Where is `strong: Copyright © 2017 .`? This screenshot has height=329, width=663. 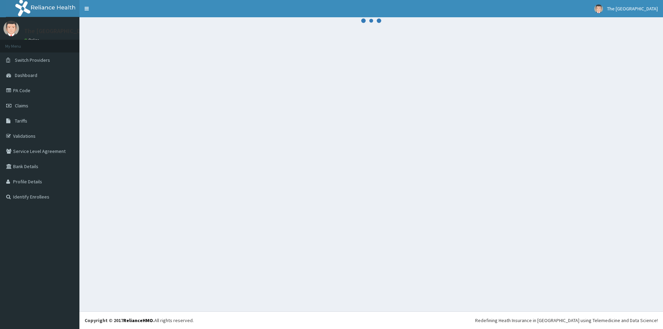
strong: Copyright © 2017 . is located at coordinates (120, 321).